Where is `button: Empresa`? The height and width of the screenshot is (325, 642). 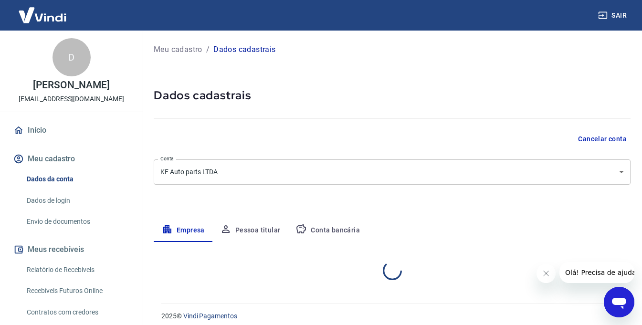
button: Empresa is located at coordinates (183, 231).